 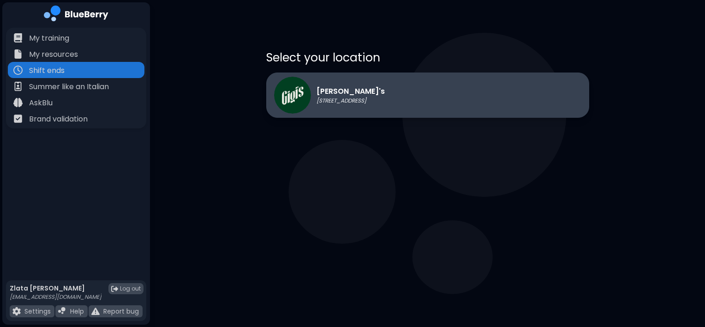 I want to click on img: Gigi's logo, so click(x=292, y=95).